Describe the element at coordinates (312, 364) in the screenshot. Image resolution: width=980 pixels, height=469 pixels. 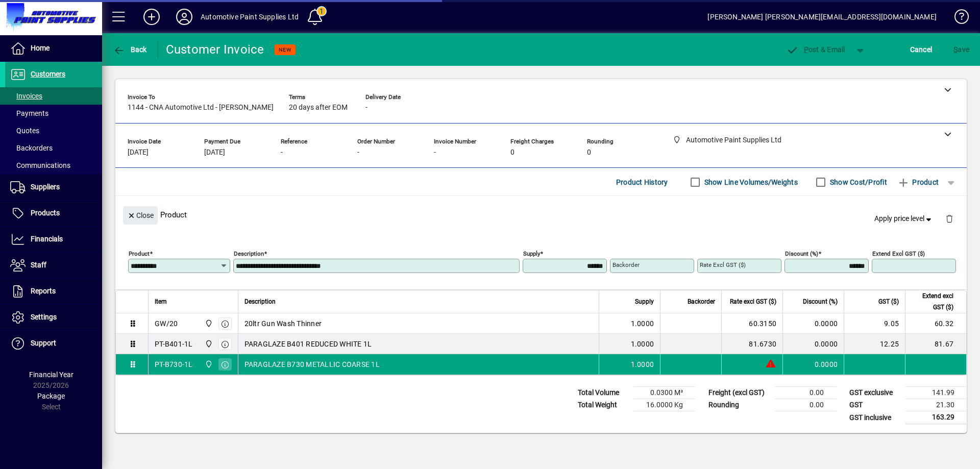
I see `span: PARAGLAZE B730 METALLIC COARSE 1L` at that location.